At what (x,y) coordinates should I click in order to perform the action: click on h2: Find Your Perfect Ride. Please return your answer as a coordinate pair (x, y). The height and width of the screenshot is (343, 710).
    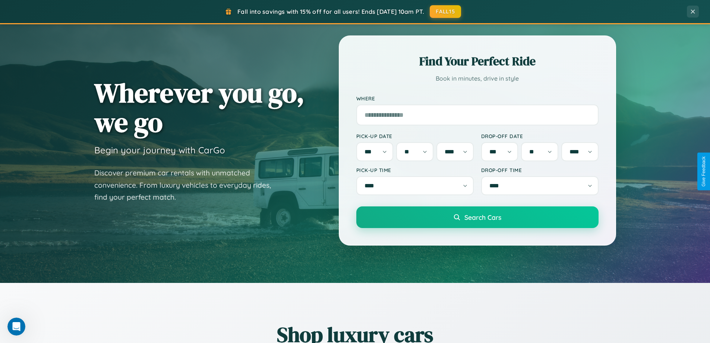
    Looking at the image, I should click on (478, 61).